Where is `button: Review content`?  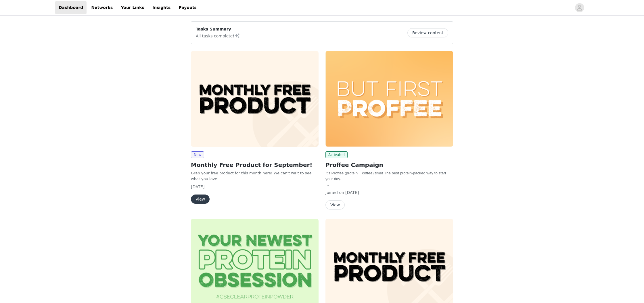 button: Review content is located at coordinates (428, 33).